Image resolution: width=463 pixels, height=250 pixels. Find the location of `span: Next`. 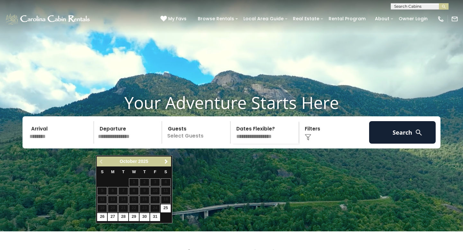

span: Next is located at coordinates (166, 162).